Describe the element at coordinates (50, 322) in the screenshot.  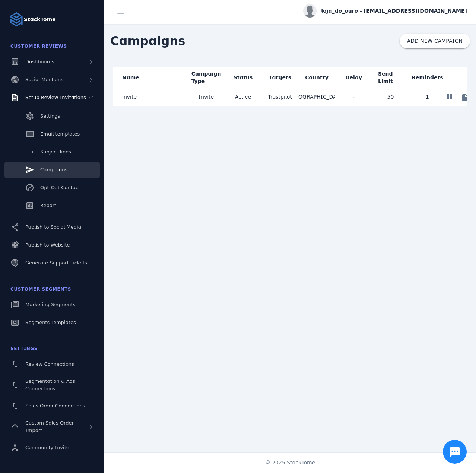
I see `span: Segments Templates` at that location.